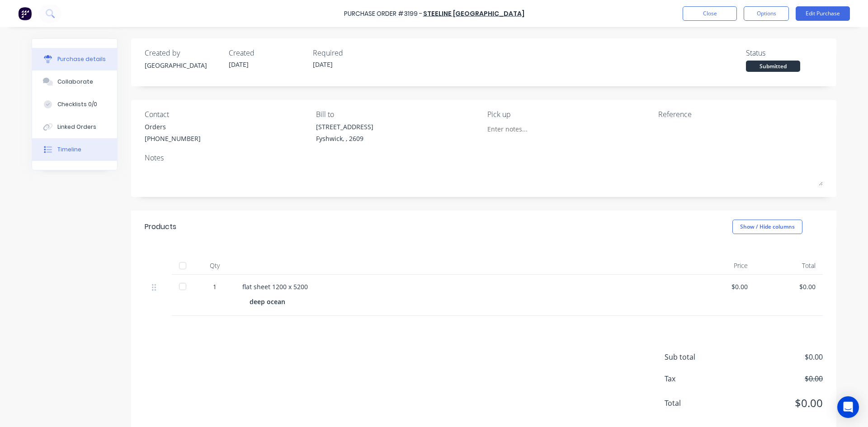 This screenshot has height=427, width=868. I want to click on button: Collaborate, so click(75, 81).